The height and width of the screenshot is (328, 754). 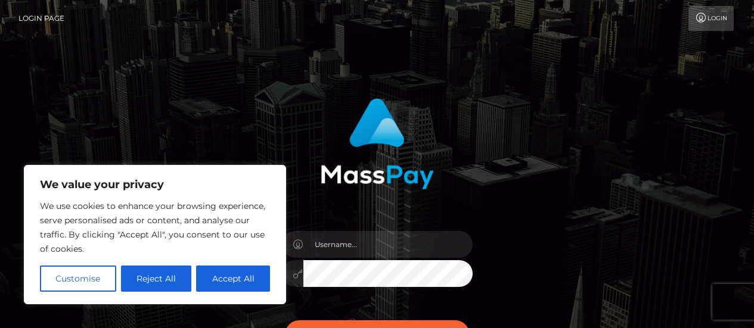 I want to click on div: We value your privacy, so click(x=155, y=235).